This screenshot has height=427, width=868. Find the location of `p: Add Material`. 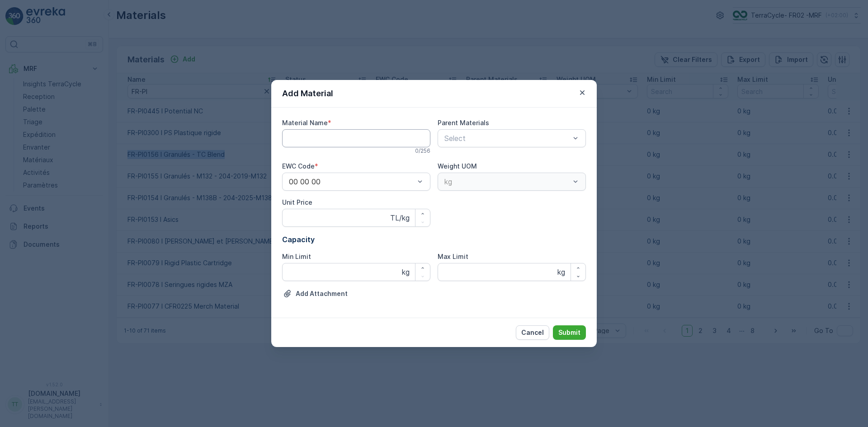

p: Add Material is located at coordinates (308, 94).